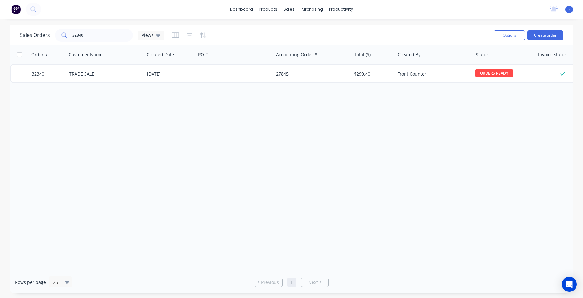 The image size is (583, 298). I want to click on div: Status, so click(482, 55).